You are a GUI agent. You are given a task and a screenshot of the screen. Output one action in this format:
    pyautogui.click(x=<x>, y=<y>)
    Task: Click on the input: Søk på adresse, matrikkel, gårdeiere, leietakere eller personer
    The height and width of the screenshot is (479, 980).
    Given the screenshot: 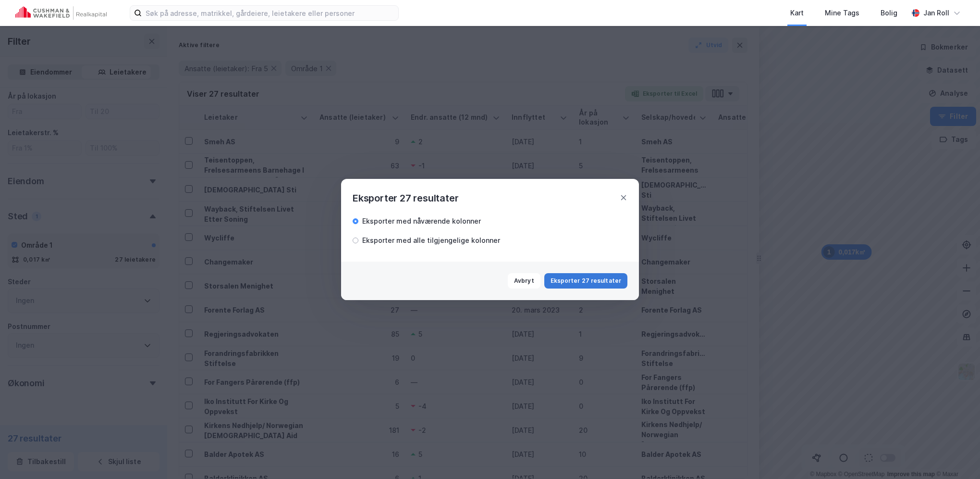 What is the action you would take?
    pyautogui.click(x=270, y=13)
    